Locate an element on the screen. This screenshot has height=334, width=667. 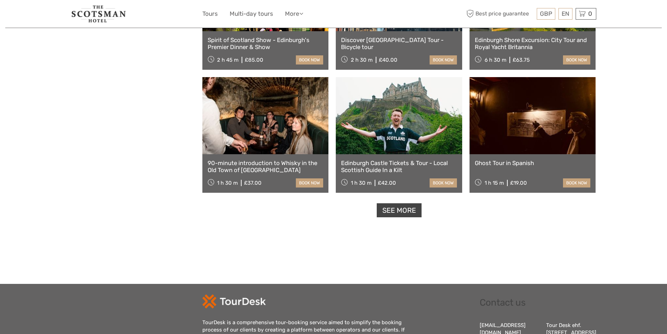
div: £37.00 is located at coordinates (253, 183).